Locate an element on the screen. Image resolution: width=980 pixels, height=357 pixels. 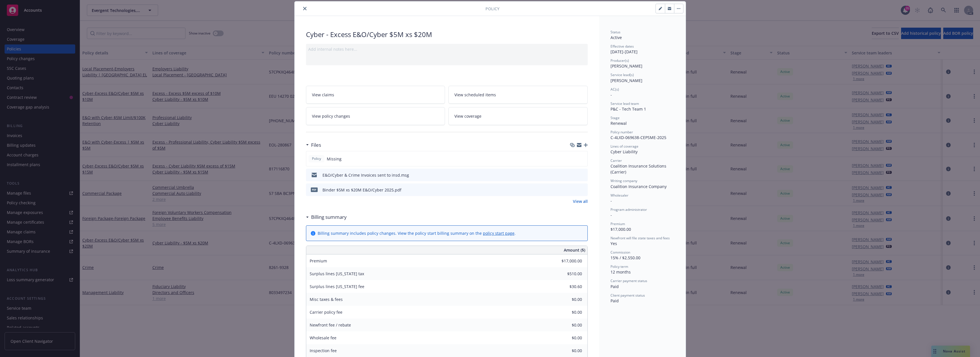
a: View policy changes is located at coordinates (376, 116).